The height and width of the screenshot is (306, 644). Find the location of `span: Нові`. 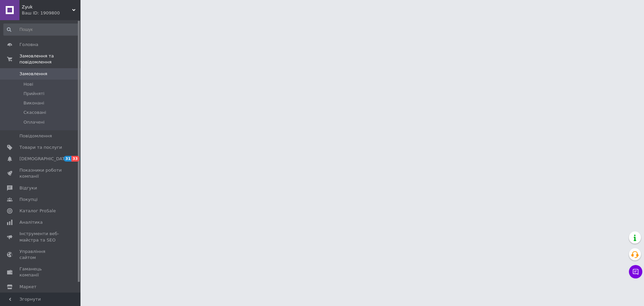

span: Нові is located at coordinates (28, 84).